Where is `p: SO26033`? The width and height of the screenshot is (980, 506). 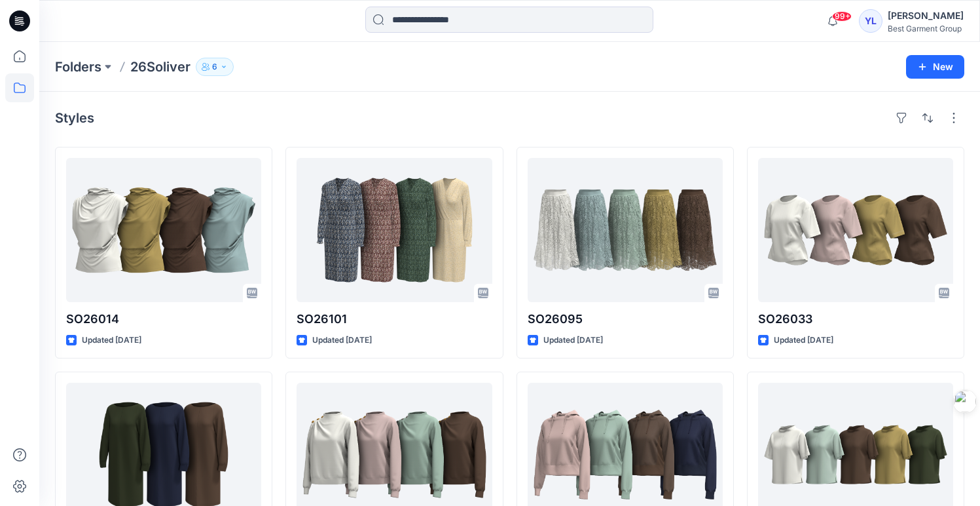
p: SO26033 is located at coordinates (856, 319).